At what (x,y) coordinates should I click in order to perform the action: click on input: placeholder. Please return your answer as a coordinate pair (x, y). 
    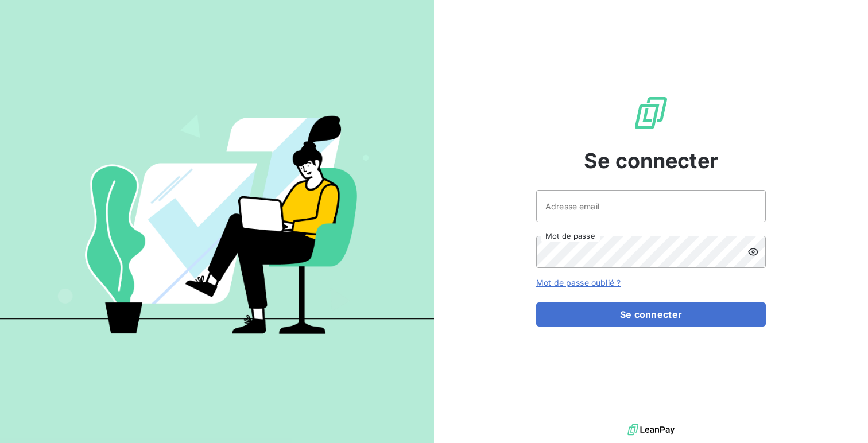
    Looking at the image, I should click on (651, 206).